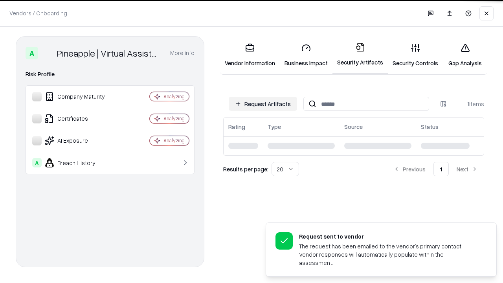 Image resolution: width=503 pixels, height=283 pixels. Describe the element at coordinates (79, 163) in the screenshot. I see `div: Breach History` at that location.